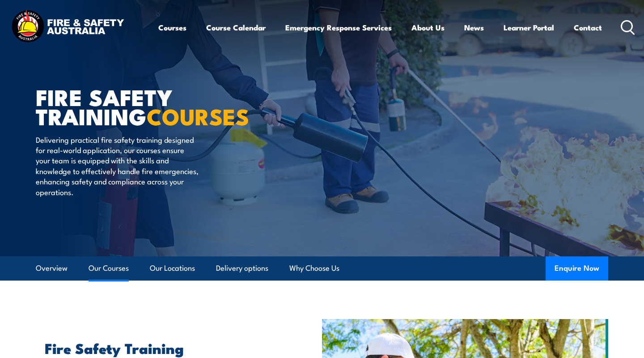 The height and width of the screenshot is (358, 644). I want to click on strong: COURSES, so click(198, 116).